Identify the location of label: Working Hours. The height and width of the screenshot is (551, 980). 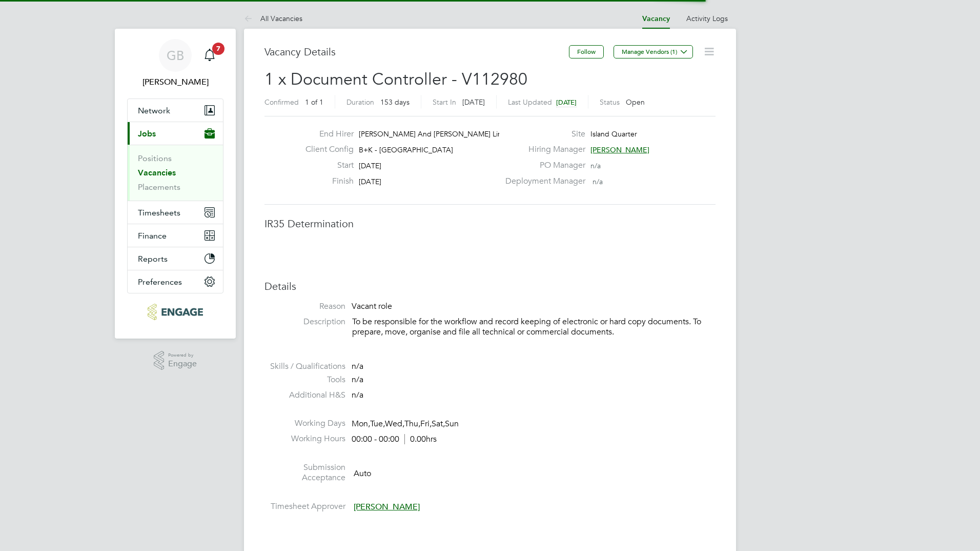
(305, 438).